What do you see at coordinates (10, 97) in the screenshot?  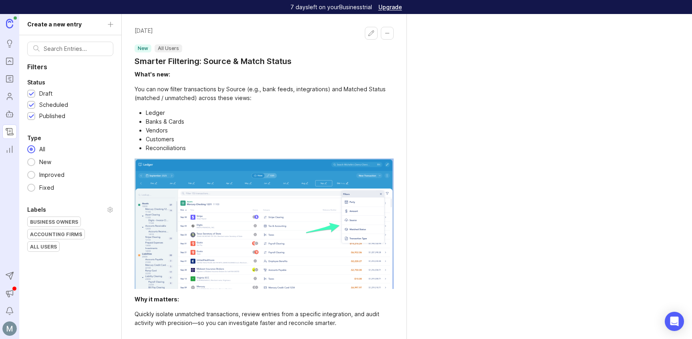 I see `a: Users` at bounding box center [10, 97].